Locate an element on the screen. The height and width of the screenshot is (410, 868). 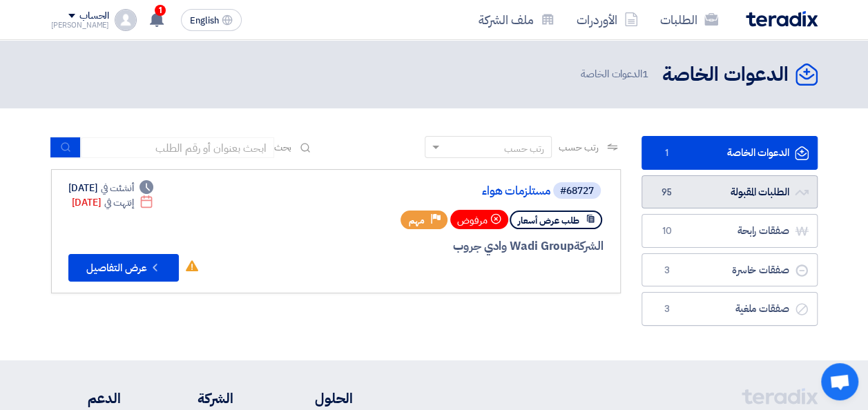
a: الطلبات is located at coordinates (689, 20).